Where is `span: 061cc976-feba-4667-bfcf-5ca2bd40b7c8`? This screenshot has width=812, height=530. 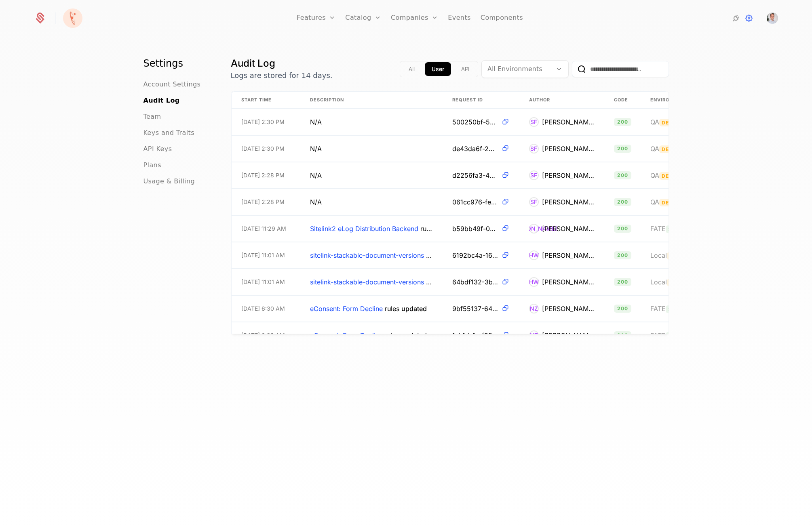 span: 061cc976-feba-4667-bfcf-5ca2bd40b7c8 is located at coordinates (475, 202).